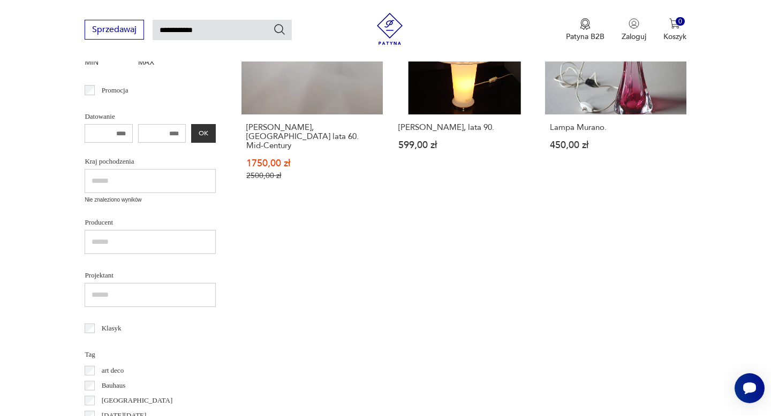 Image resolution: width=771 pixels, height=416 pixels. Describe the element at coordinates (585, 30) in the screenshot. I see `a: Ikona medaluPatyna B2B` at that location.